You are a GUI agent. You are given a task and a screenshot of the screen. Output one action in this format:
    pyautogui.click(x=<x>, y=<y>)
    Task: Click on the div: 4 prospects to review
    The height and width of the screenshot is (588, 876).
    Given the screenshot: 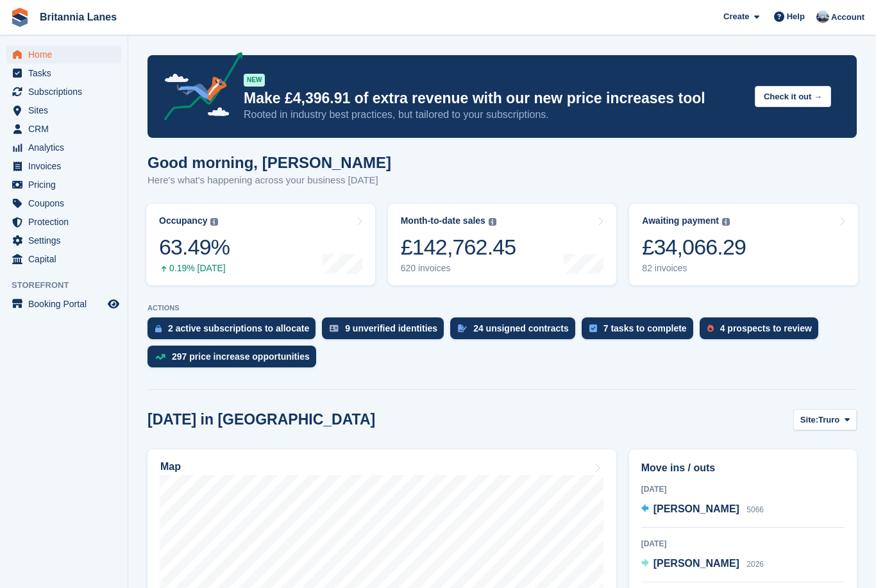 What is the action you would take?
    pyautogui.click(x=766, y=328)
    